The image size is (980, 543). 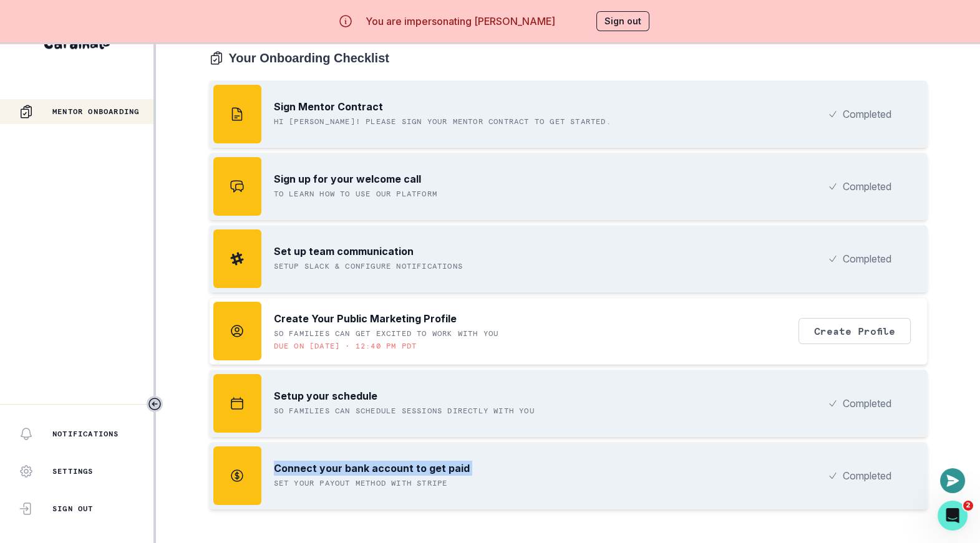 What do you see at coordinates (155, 404) in the screenshot?
I see `button: Toggle sidebar` at bounding box center [155, 404].